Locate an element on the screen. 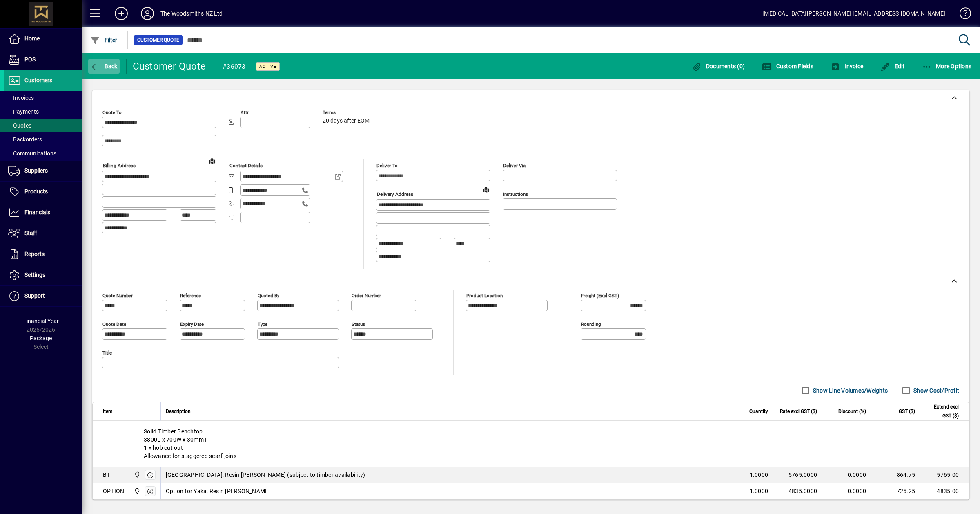 The width and height of the screenshot is (980, 514). span: Filter is located at coordinates (104, 40).